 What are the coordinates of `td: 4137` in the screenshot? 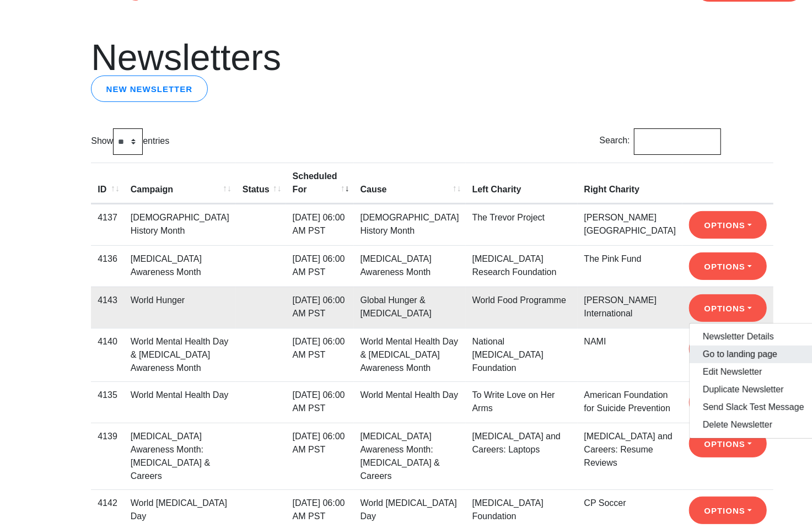 It's located at (108, 224).